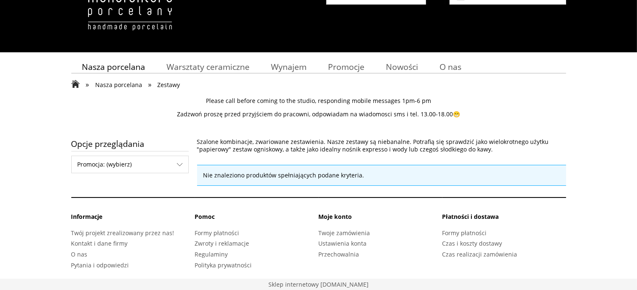 The height and width of the screenshot is (290, 637). I want to click on span: Nowości, so click(401, 67).